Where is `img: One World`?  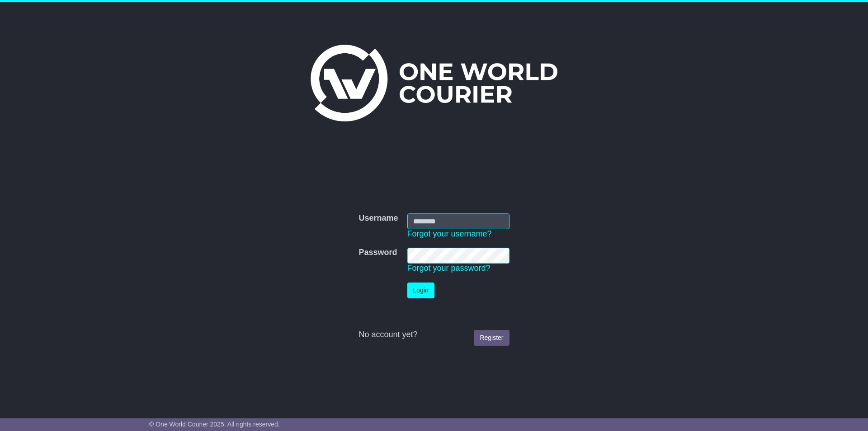 img: One World is located at coordinates (434, 83).